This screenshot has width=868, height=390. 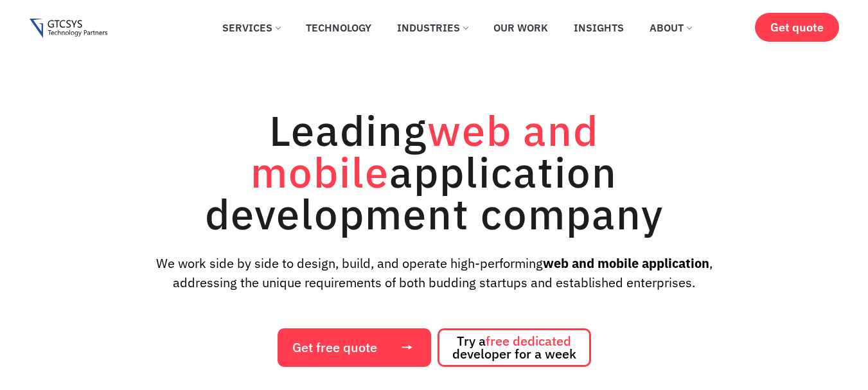 What do you see at coordinates (520, 28) in the screenshot?
I see `a: Our Work` at bounding box center [520, 28].